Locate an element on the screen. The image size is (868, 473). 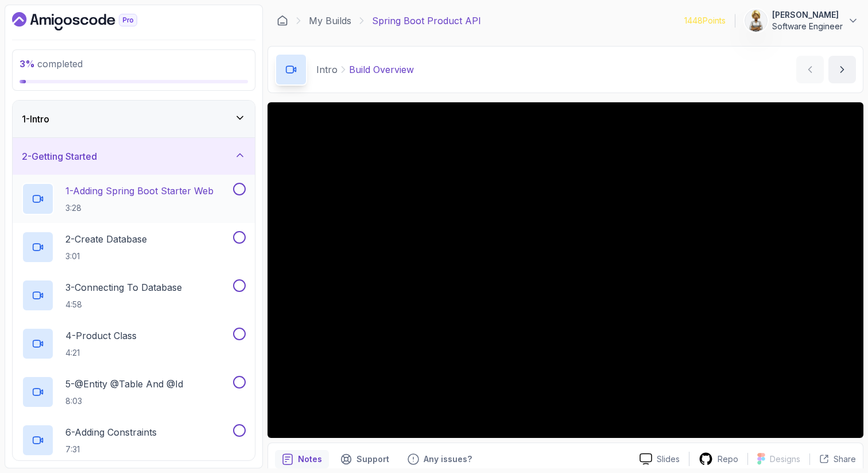
button: 3-Connecting To Database4:58 is located at coordinates (134, 295).